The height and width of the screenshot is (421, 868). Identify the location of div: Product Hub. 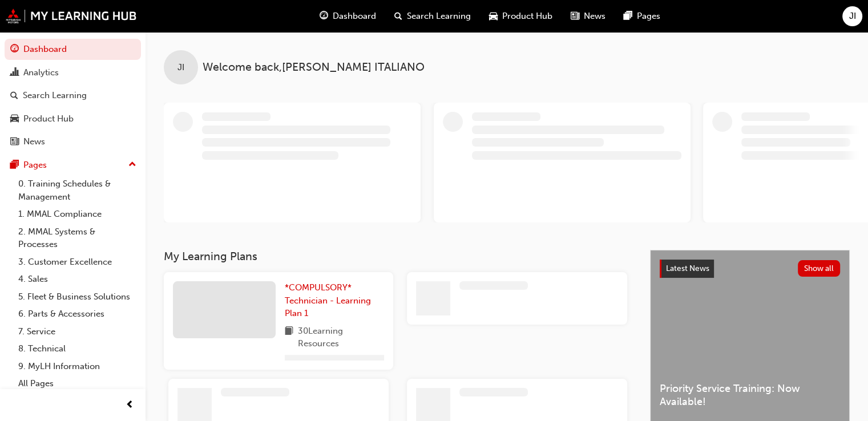
(48, 119).